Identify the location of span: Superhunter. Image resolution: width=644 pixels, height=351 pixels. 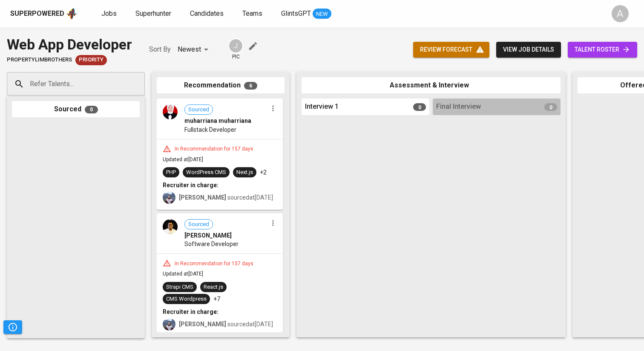
(154, 13).